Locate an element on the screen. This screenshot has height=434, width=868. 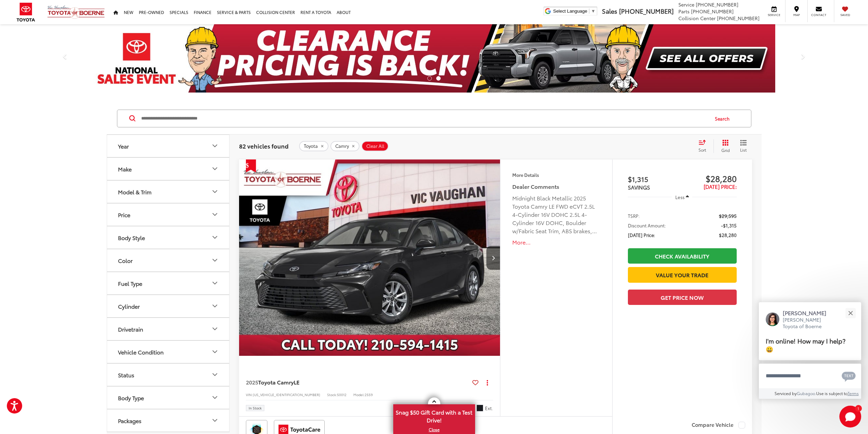
button: List View is located at coordinates (744, 146).